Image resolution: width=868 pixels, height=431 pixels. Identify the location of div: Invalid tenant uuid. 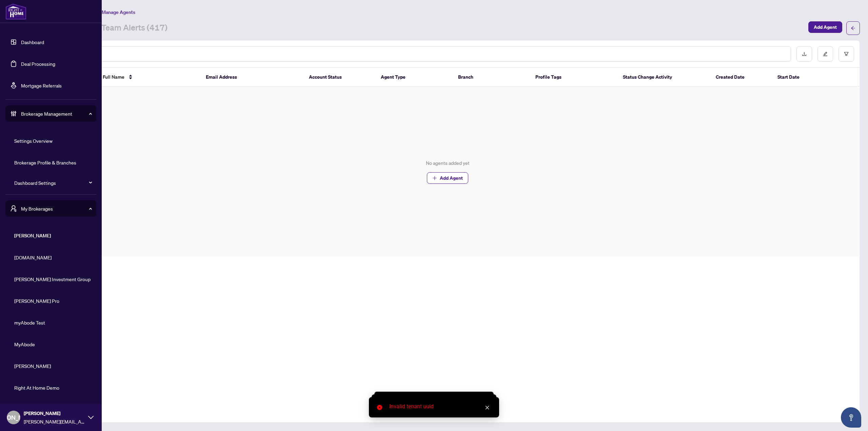
(440, 407).